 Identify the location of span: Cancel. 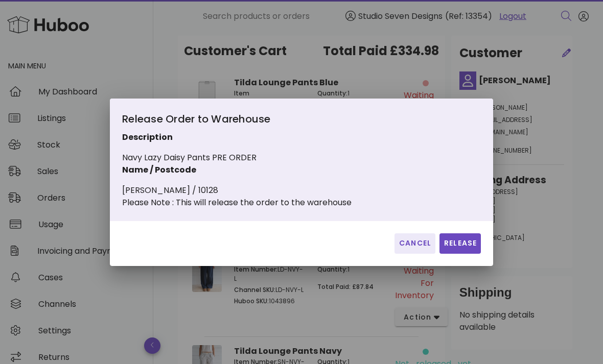
(415, 243).